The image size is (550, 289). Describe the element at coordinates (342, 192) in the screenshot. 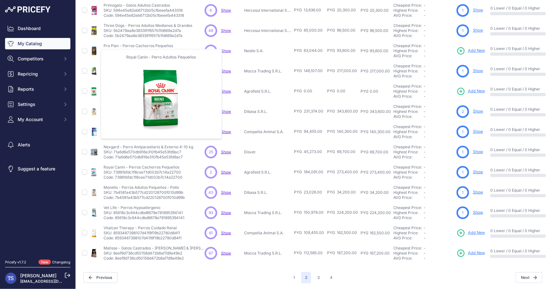

I see `span: PYG 34,200.00` at that location.